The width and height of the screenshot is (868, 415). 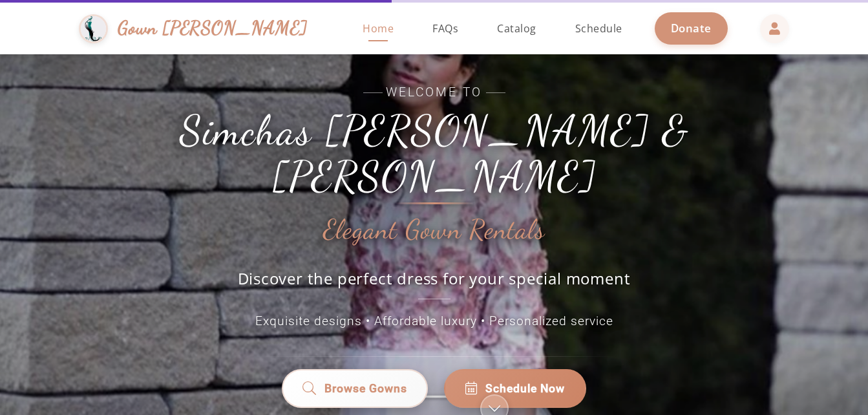 What do you see at coordinates (598, 29) in the screenshot?
I see `a: Schedule` at bounding box center [598, 29].